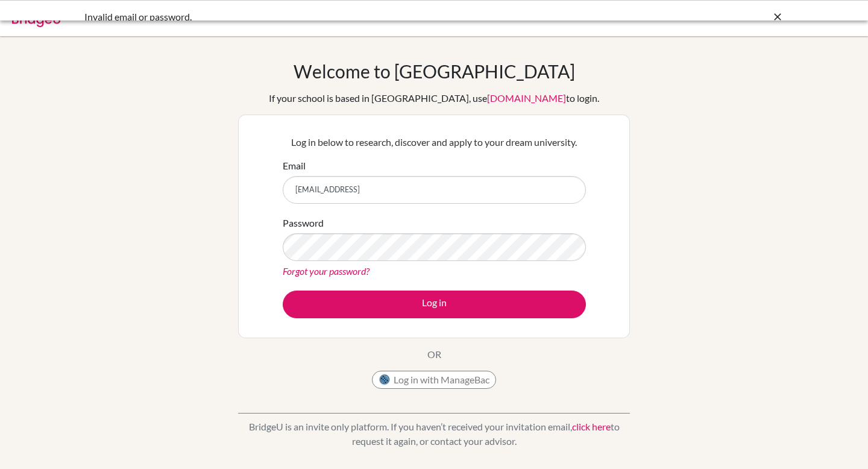 The image size is (868, 469). What do you see at coordinates (303, 223) in the screenshot?
I see `label: Password` at bounding box center [303, 223].